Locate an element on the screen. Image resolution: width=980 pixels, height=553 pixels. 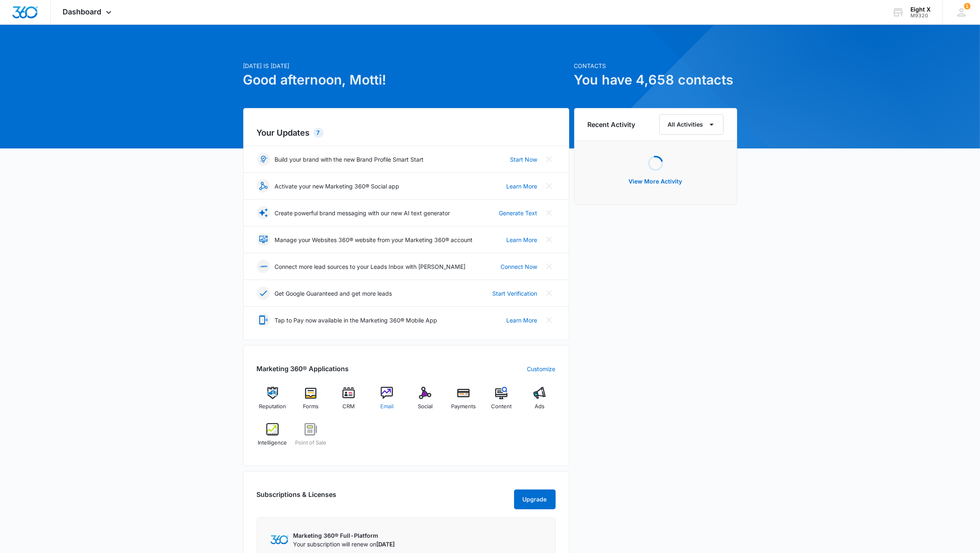
span: Point of Sale is located at coordinates (311, 442).